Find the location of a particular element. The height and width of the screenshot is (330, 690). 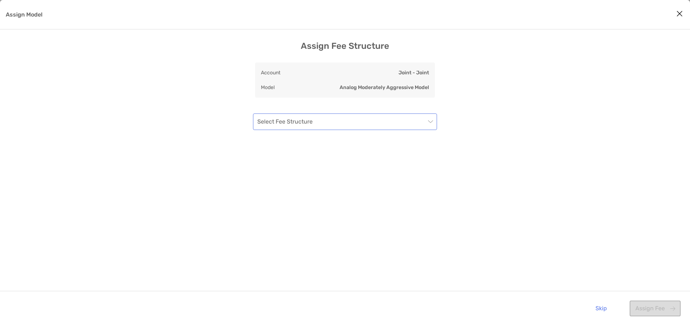

h3: Assign Fee Structure is located at coordinates (345, 46).